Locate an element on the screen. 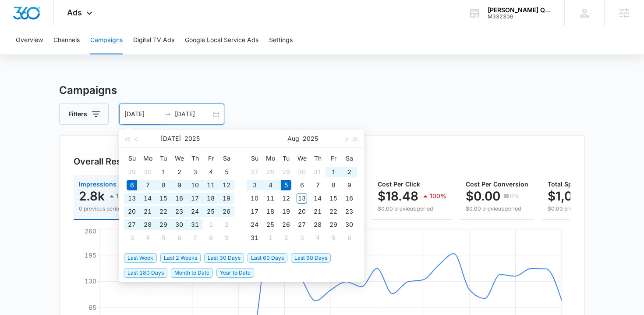 The height and width of the screenshot is (315, 644). button: Campaigns is located at coordinates (107, 40).